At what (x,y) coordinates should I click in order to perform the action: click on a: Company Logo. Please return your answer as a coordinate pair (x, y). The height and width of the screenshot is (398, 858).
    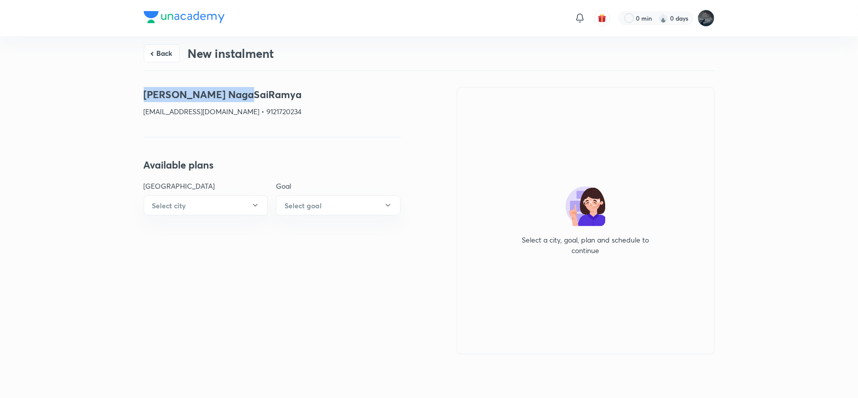
    Looking at the image, I should click on (184, 18).